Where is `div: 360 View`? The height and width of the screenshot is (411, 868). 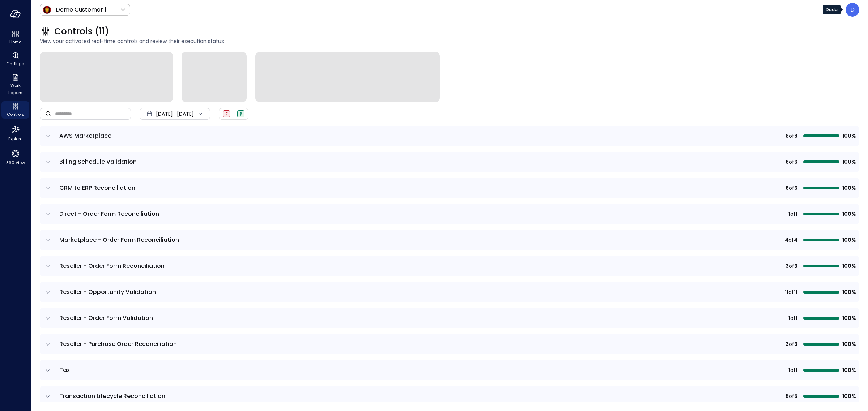
div: 360 View is located at coordinates (15, 157).